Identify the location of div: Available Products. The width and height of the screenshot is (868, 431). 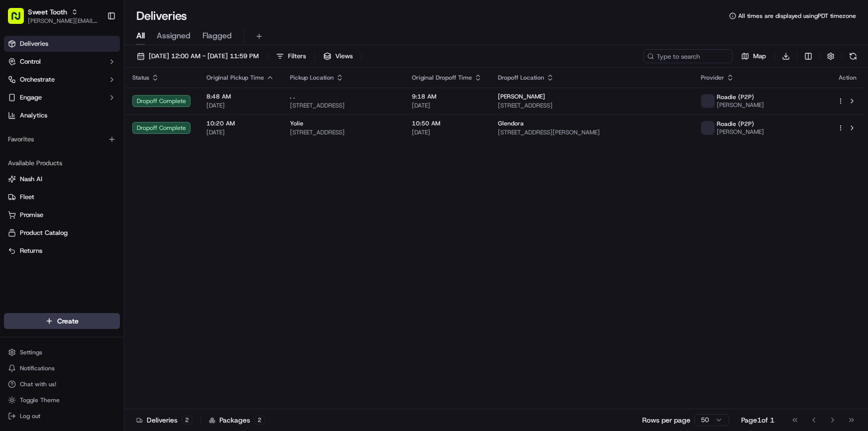
(62, 163).